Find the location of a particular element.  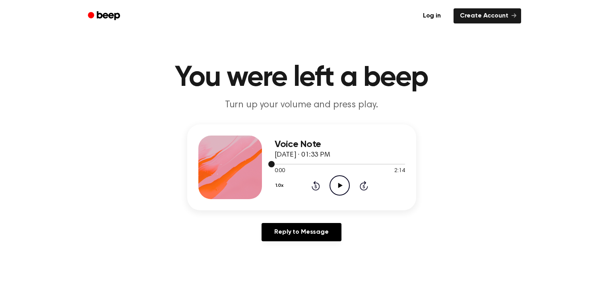

span: 2:14 is located at coordinates (400, 171).